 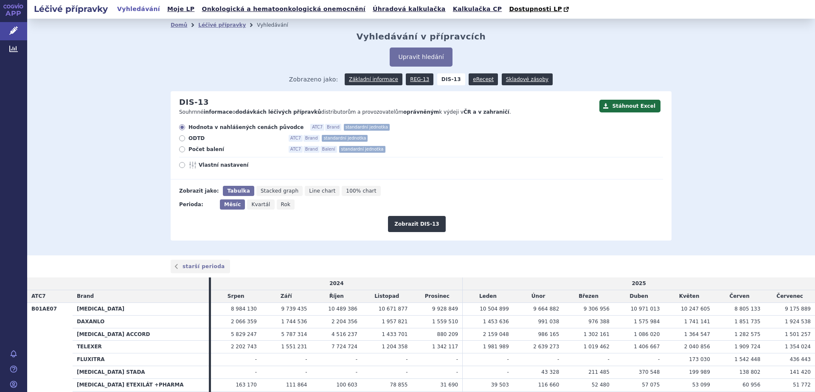 I want to click on a: Moje LP, so click(x=181, y=9).